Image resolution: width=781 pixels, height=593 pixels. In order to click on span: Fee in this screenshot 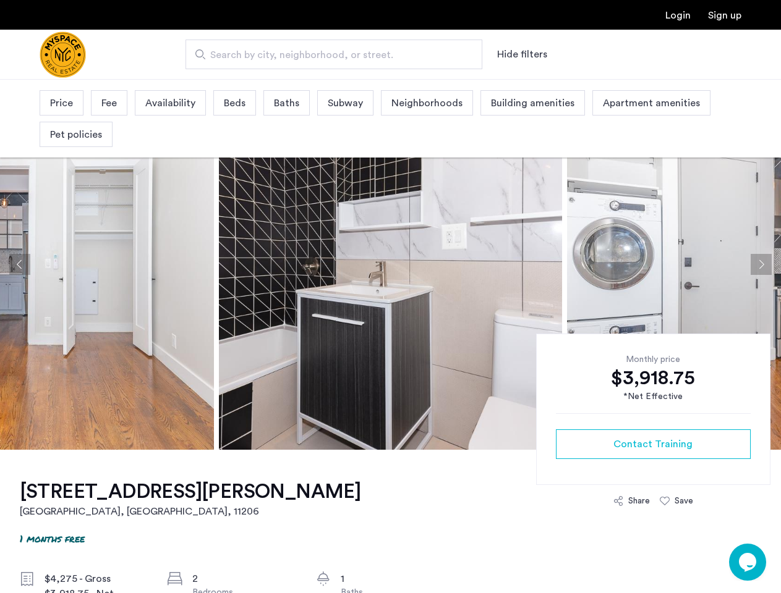, I will do `click(109, 103)`.